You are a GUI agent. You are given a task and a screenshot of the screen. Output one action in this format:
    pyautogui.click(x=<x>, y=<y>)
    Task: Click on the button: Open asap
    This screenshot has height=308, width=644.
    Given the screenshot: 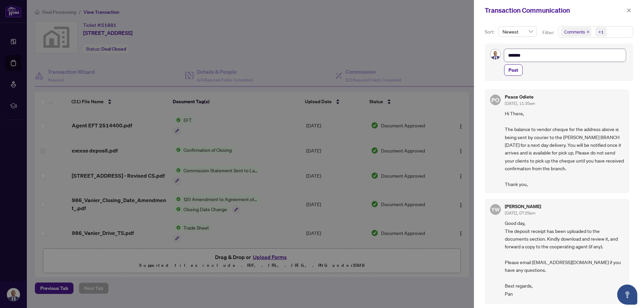 What is the action you would take?
    pyautogui.click(x=627, y=295)
    